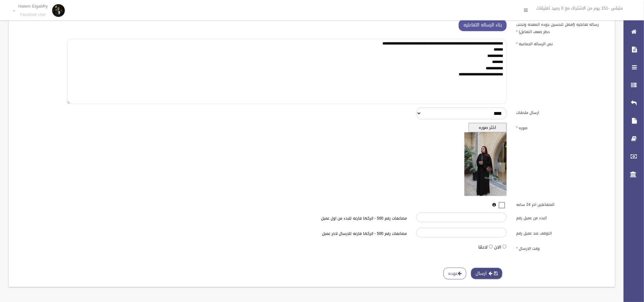  Describe the element at coordinates (561, 127) in the screenshot. I see `label: صوره` at that location.